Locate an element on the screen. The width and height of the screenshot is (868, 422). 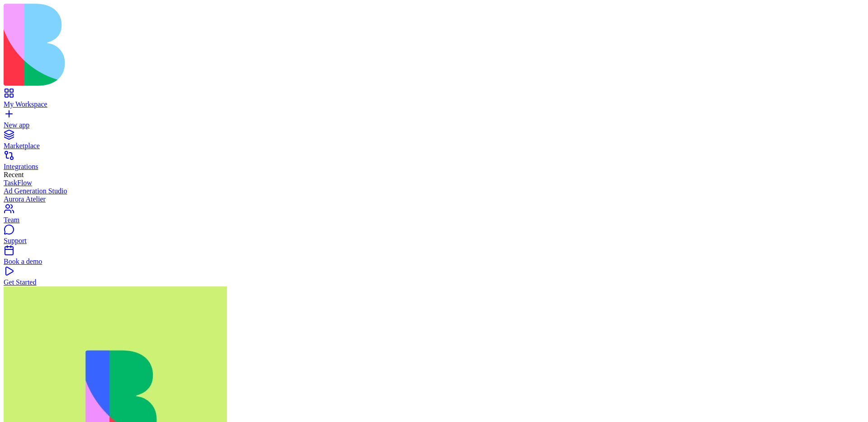
div: Integrations is located at coordinates (434, 166).